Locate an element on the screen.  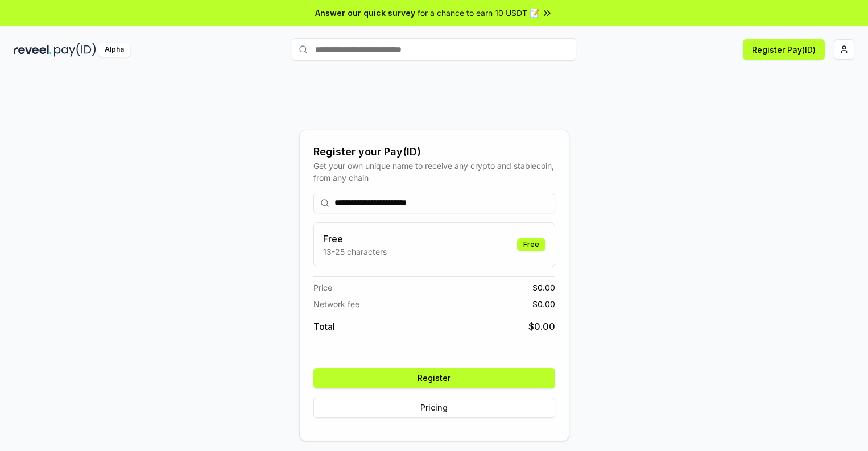
span: Answer our quick survey is located at coordinates (365, 13).